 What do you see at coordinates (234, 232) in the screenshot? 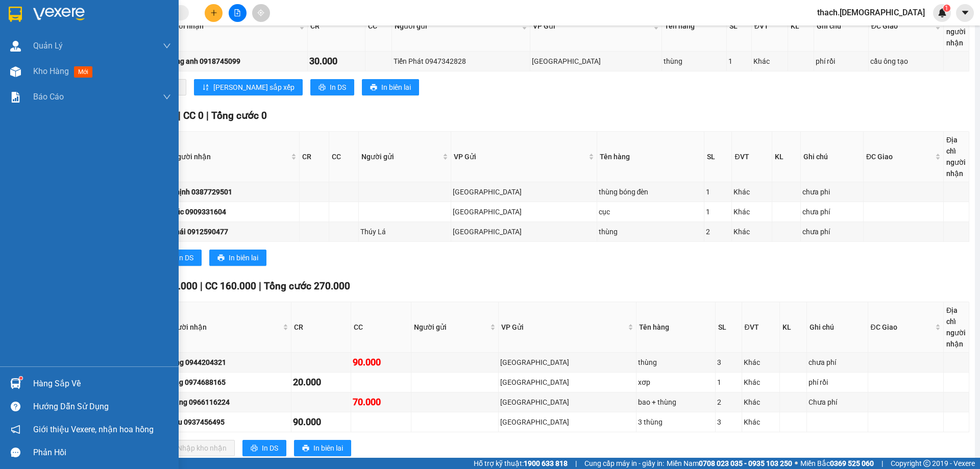
I see `div: Thái 0912590477` at bounding box center [234, 232].